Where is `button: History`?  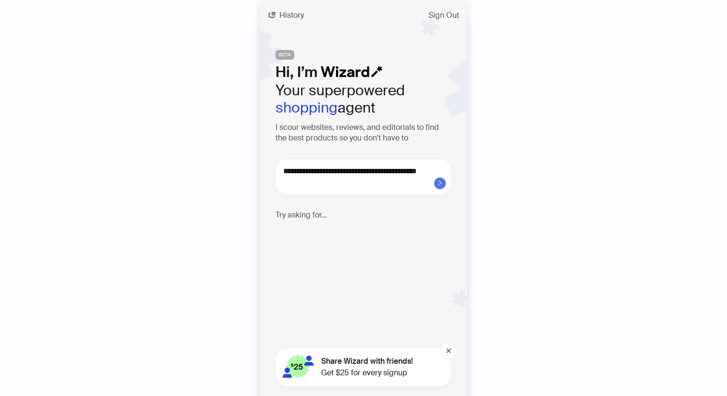 button: History is located at coordinates (285, 15).